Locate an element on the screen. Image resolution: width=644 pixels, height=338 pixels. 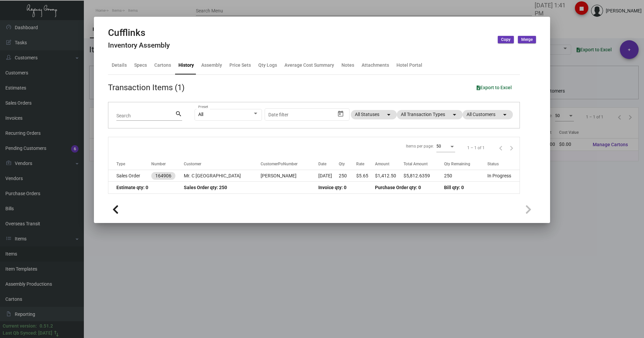
input: End date is located at coordinates (311, 115).